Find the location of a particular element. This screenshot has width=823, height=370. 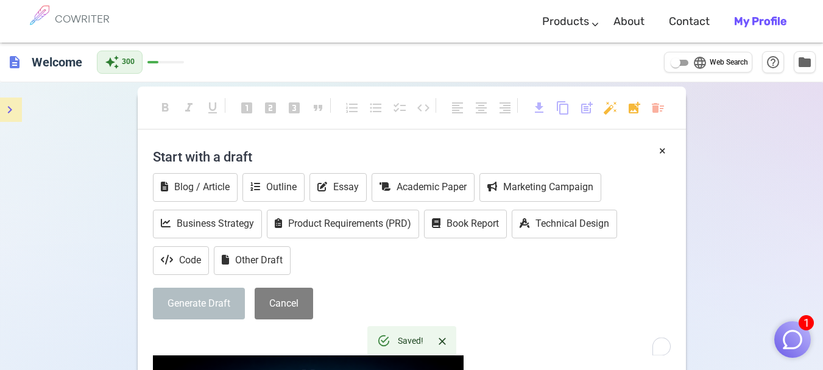

span: format_italic is located at coordinates (189, 108).